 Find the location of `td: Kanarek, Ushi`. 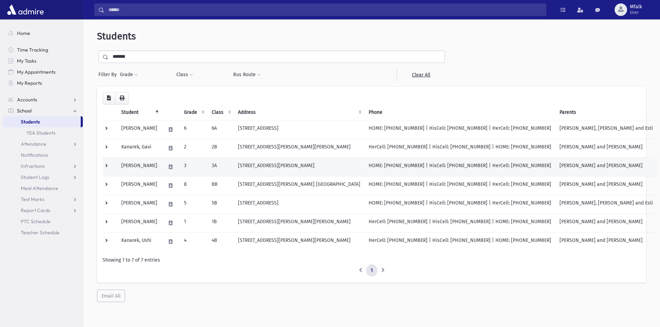

td: Kanarek, Ushi is located at coordinates (139, 242).